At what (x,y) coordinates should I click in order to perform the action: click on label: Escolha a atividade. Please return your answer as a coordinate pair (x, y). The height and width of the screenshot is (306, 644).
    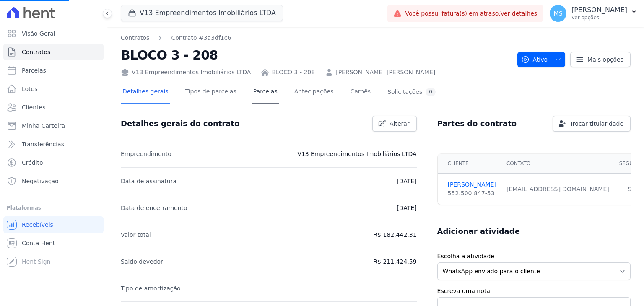
    Looking at the image, I should click on (534, 256).